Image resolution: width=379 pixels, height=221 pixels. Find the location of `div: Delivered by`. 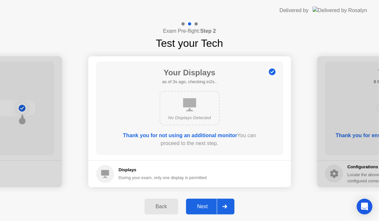

div: Delivered by is located at coordinates (294, 10).